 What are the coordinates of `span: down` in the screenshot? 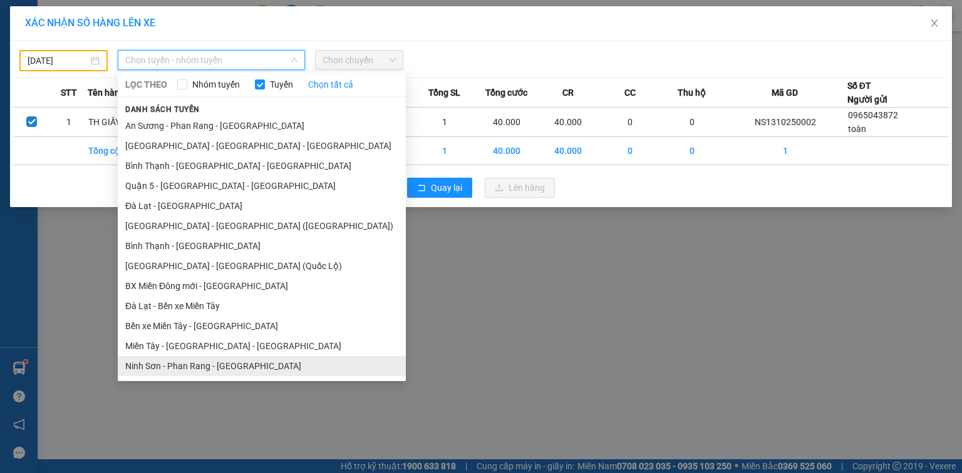 It's located at (294, 60).